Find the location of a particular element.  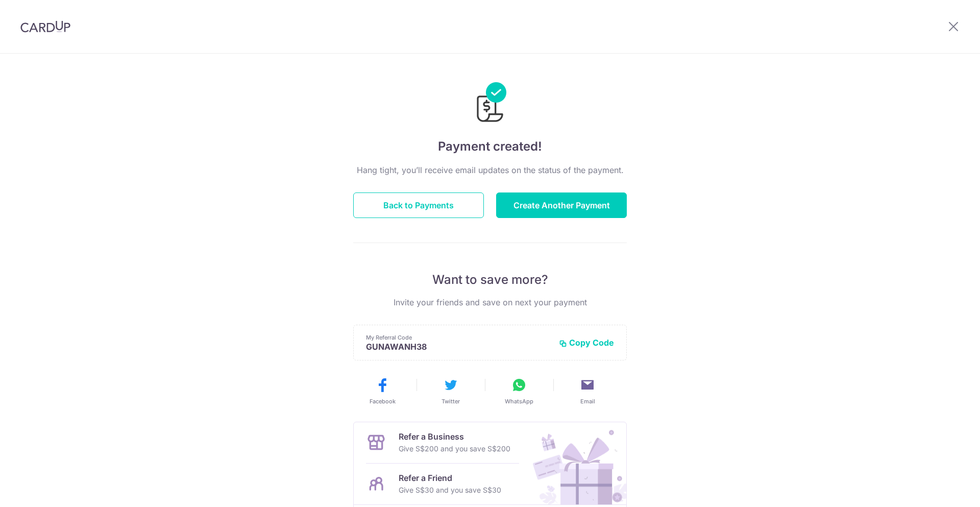

span: Facebook is located at coordinates (382, 401).